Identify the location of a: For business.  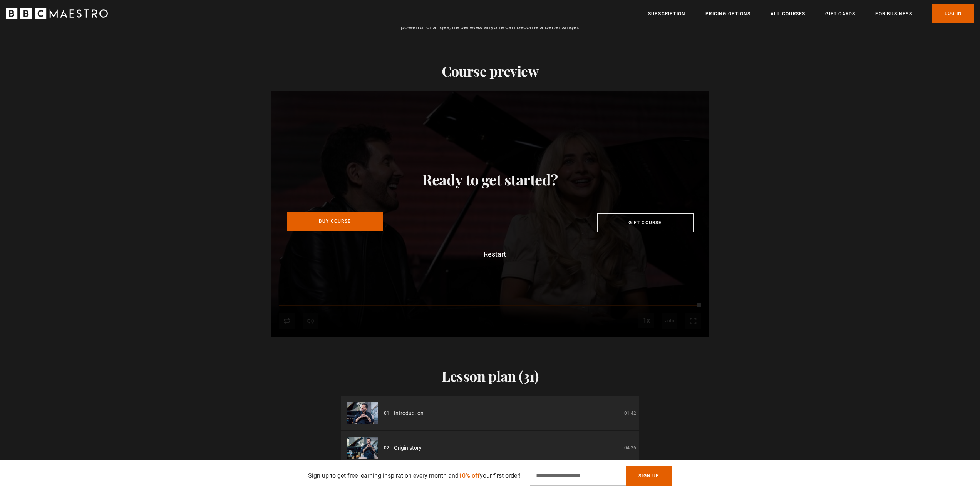
(893, 14).